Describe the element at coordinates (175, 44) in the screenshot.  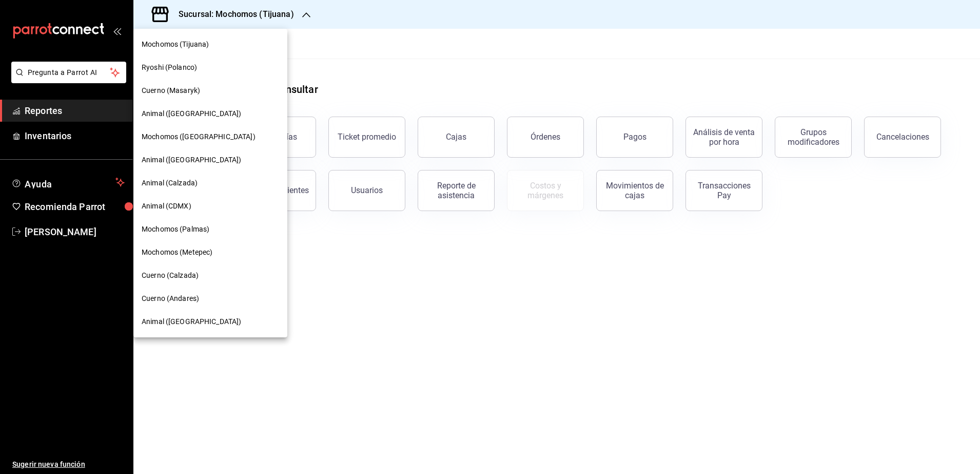
I see `span: Mochomos (Tijuana)` at that location.